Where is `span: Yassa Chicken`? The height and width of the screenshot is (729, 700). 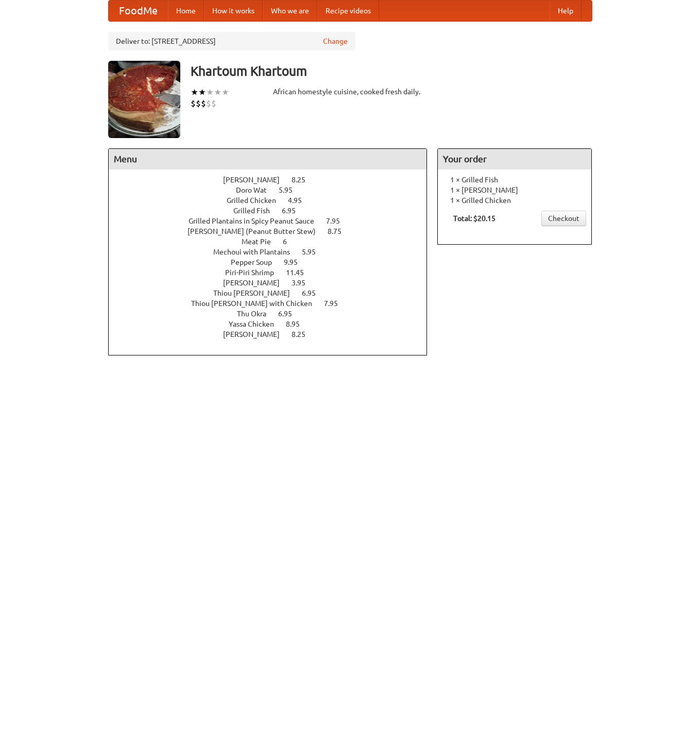
span: Yassa Chicken is located at coordinates (257, 324).